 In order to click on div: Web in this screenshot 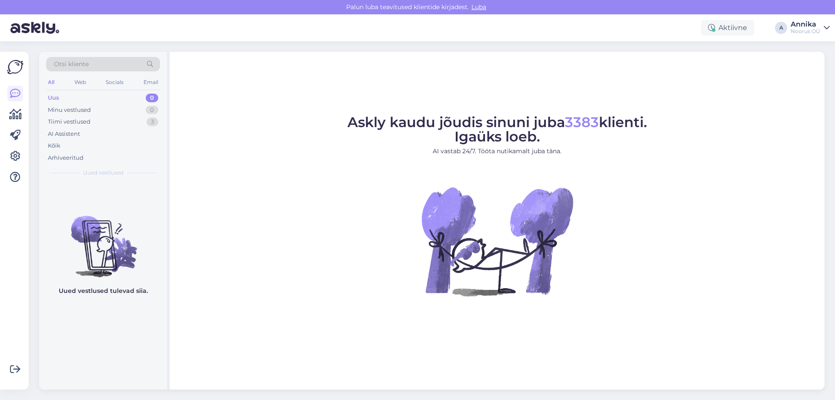, I will do `click(80, 82)`.